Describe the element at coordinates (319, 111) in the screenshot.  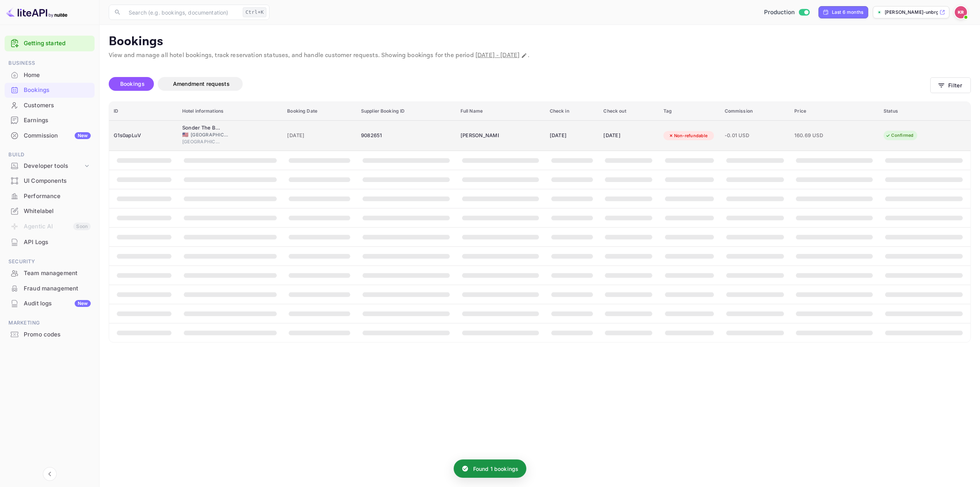
I see `th: Booking Date` at that location.